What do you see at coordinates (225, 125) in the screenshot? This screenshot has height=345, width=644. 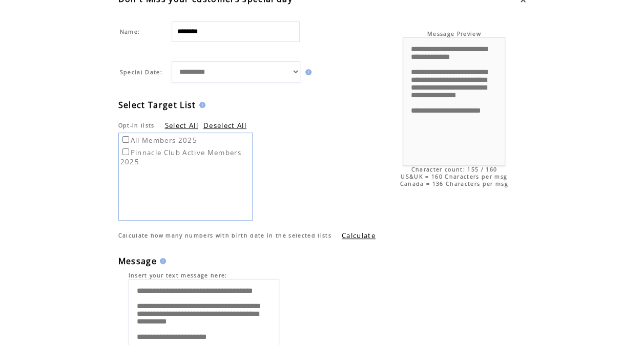 I see `a: Deselect All` at bounding box center [225, 125].